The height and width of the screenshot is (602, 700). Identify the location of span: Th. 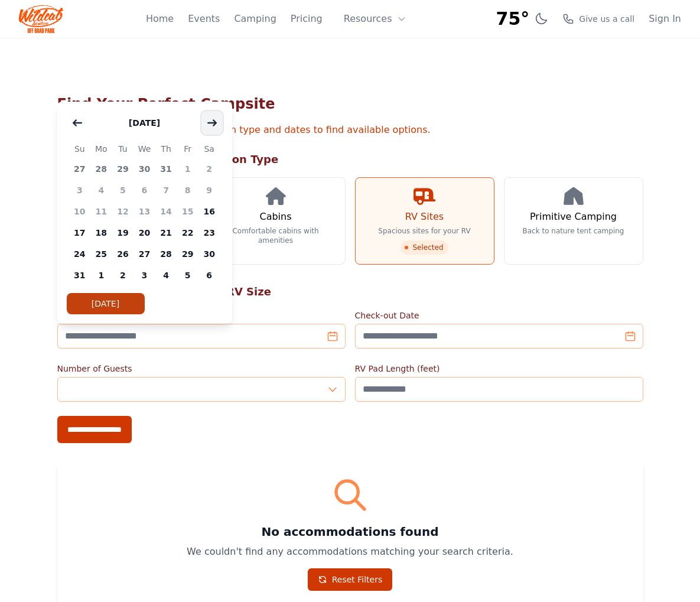
(166, 149).